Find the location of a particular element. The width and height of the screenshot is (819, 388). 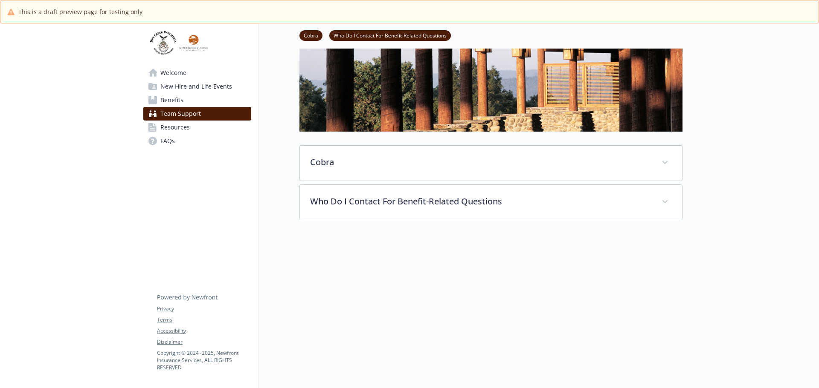

p: Who Do I Contact For Benefit-Related Questions is located at coordinates (481, 202).